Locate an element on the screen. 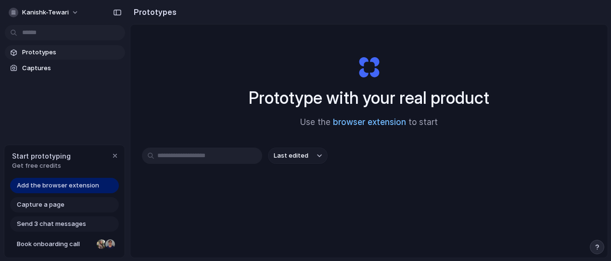 Image resolution: width=611 pixels, height=261 pixels. a: Captures is located at coordinates (65, 68).